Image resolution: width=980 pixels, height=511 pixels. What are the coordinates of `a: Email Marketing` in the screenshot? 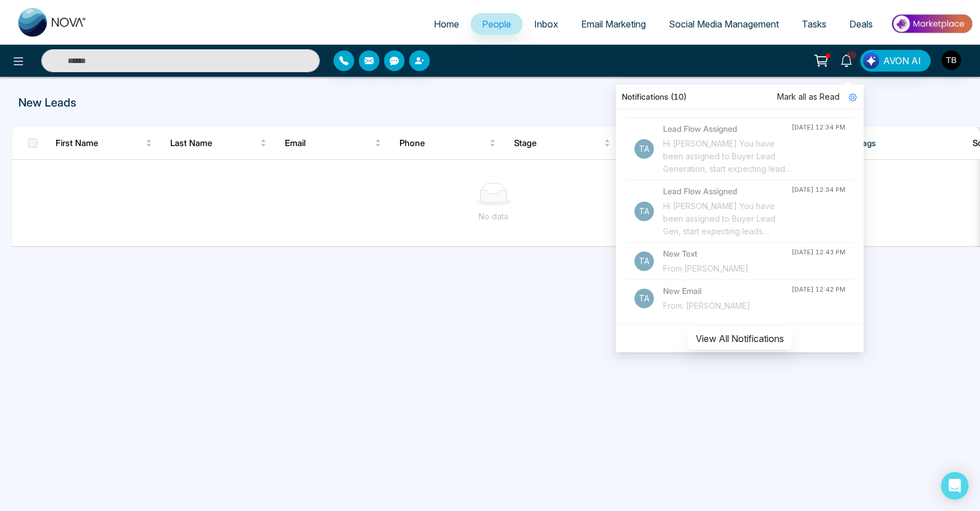 It's located at (613, 24).